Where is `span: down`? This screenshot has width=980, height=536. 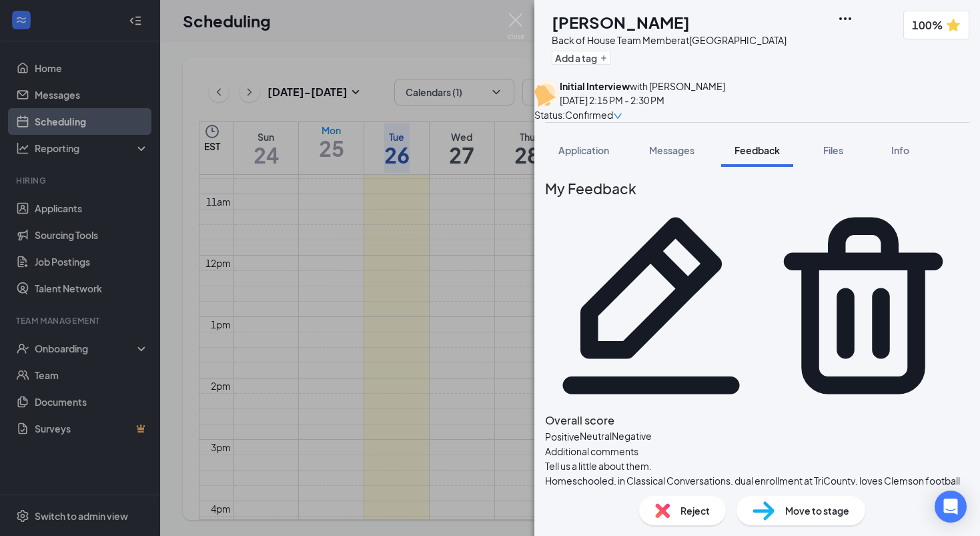
span: down is located at coordinates (618, 116).